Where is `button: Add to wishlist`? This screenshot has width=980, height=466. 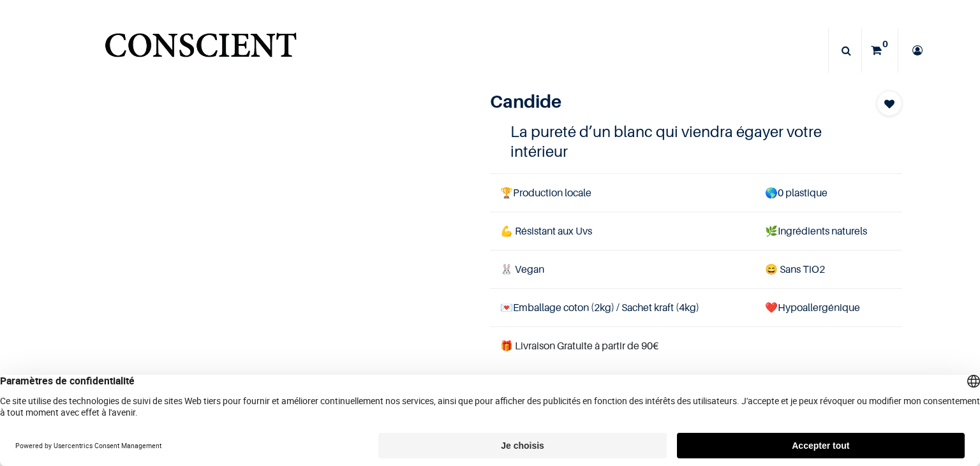 button: Add to wishlist is located at coordinates (889, 103).